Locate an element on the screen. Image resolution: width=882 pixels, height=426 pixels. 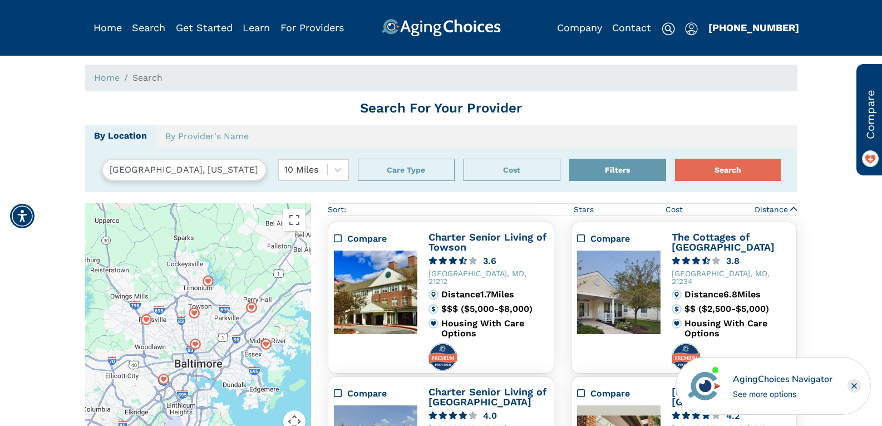
div: $$$ ($5,000-$8,000) is located at coordinates (495, 309).